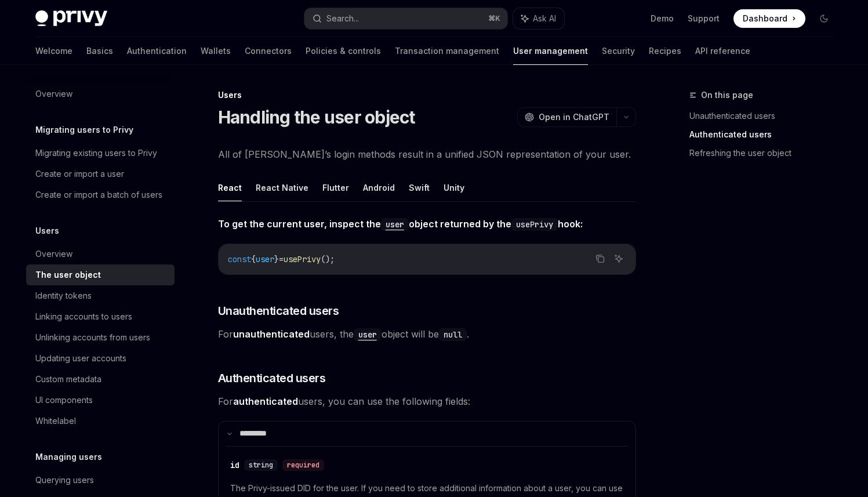 The image size is (868, 497). Describe the element at coordinates (239, 259) in the screenshot. I see `span: const` at that location.